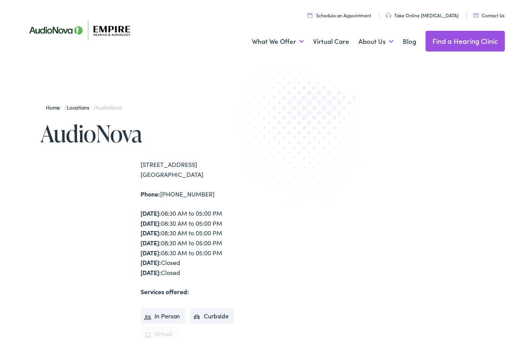 Image resolution: width=526 pixels, height=338 pixels. Describe the element at coordinates (202, 243) in the screenshot. I see `div: 08:30 AM to 05:00 PM 08:30 AM to 05:00 PM 08:30 AM to 05:00 PM 08:30 AM to 05:00 PM 08:30 AM to 0...` at that location.